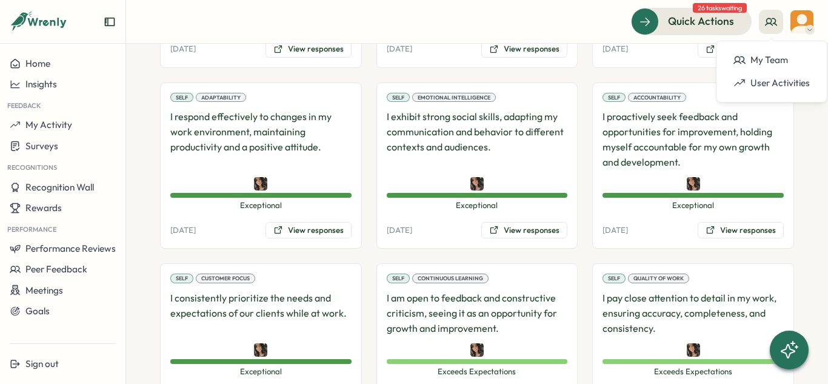 The image size is (828, 384). I want to click on p: I consistently prioritize the needs and expectations of our clients while at work., so click(261, 313).